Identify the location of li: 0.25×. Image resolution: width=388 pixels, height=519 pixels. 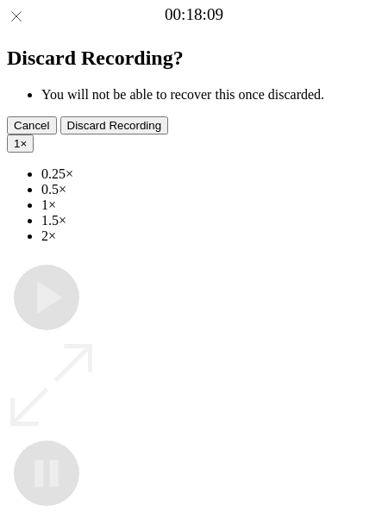
(211, 174).